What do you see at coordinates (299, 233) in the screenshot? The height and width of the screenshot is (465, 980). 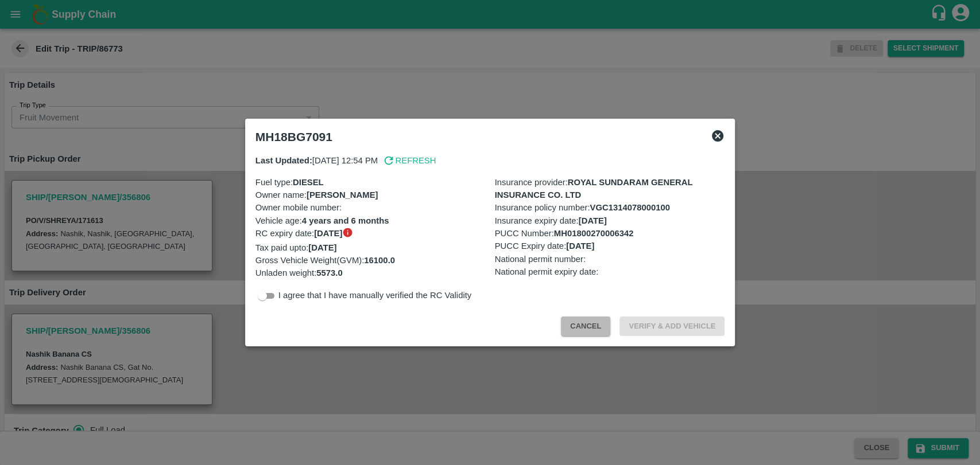 I see `span: RC expiry date :` at bounding box center [299, 233].